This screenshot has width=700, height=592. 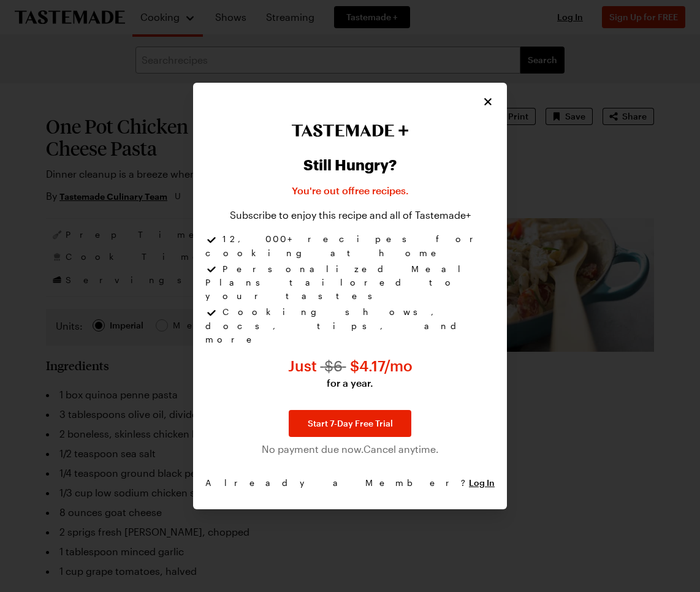 I want to click on li: Personalized Meal Plans tailored to your tastes, so click(x=350, y=284).